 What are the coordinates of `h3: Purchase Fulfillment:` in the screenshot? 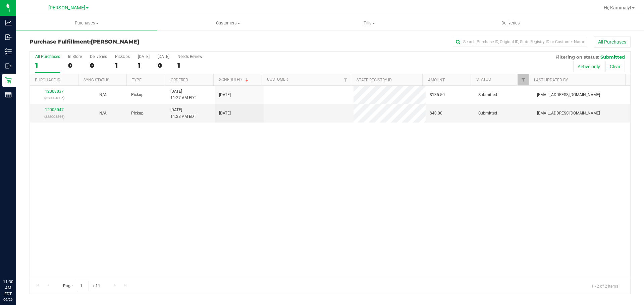 It's located at (129, 42).